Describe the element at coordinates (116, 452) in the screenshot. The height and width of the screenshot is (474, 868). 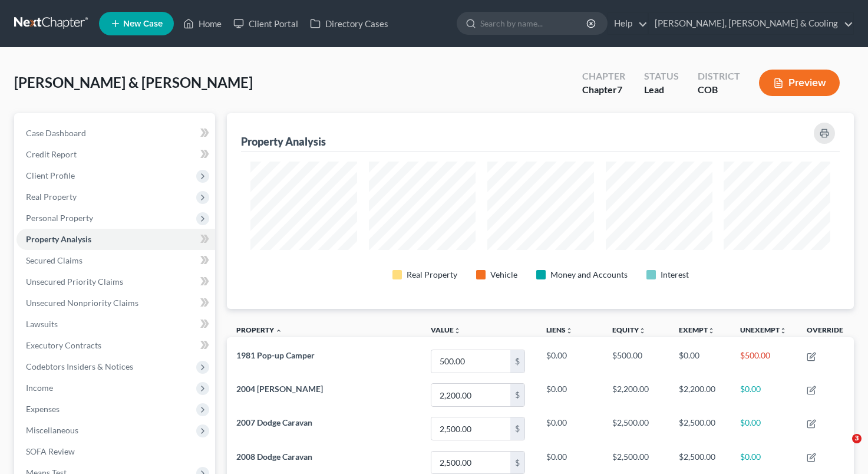
I see `a: SOFA Review` at that location.